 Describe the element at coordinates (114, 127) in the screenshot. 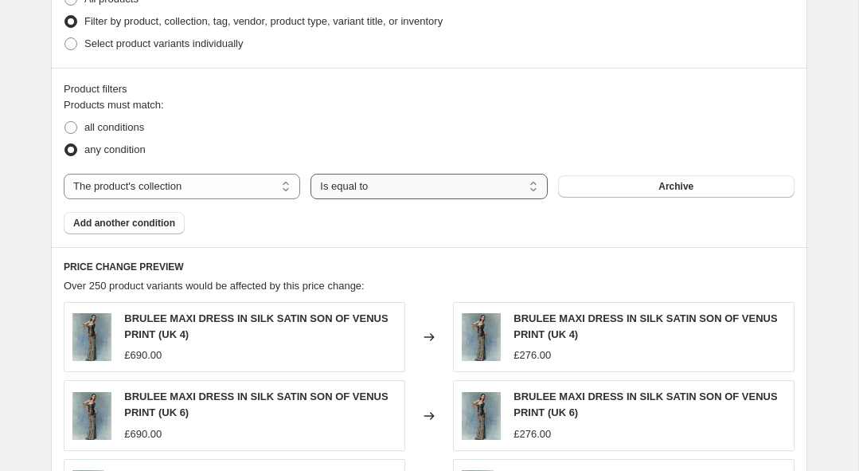

I see `span: all conditions` at that location.